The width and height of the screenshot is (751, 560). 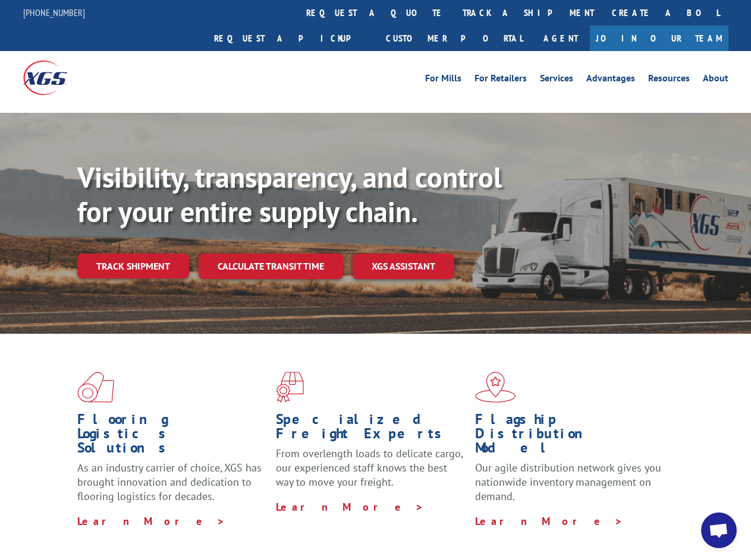 I want to click on div: Open chat, so click(x=719, y=530).